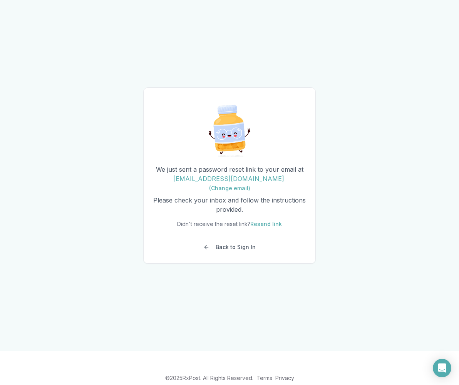 This screenshot has height=385, width=459. I want to click on div: Open Intercom Messenger, so click(442, 368).